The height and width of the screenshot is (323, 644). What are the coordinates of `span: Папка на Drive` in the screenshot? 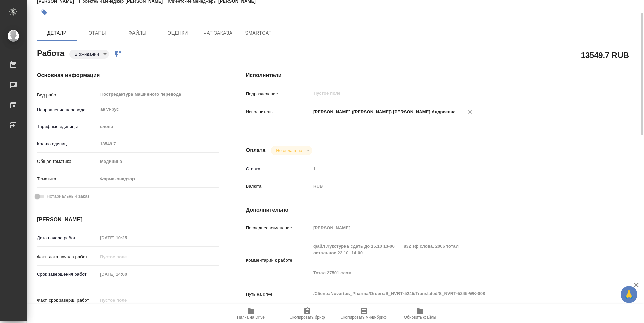 It's located at (251, 317).